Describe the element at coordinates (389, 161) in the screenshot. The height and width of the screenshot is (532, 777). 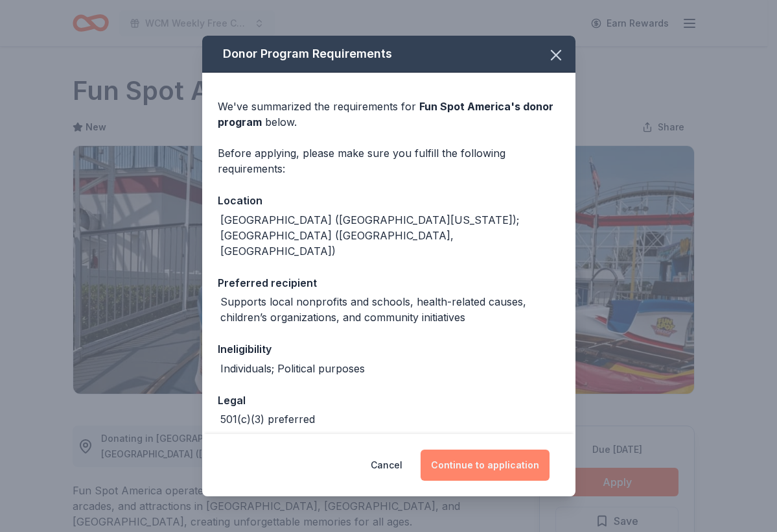
I see `div: Before applying, please make sure you fulfill the following requirements:` at that location.